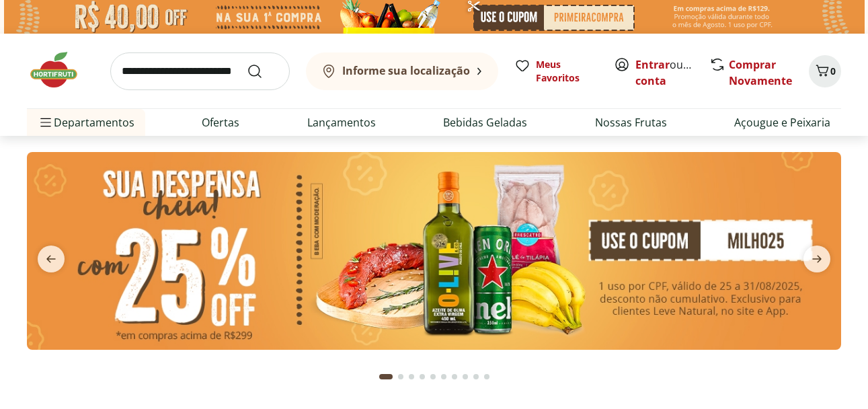 The height and width of the screenshot is (409, 868). I want to click on button: previous, so click(51, 259).